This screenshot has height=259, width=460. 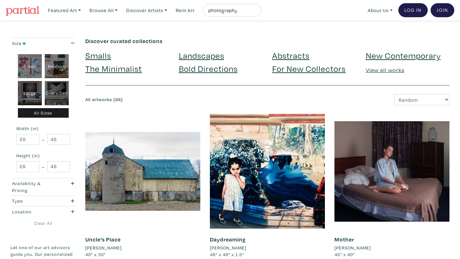 What do you see at coordinates (34, 187) in the screenshot?
I see `div: Availability & Pricing` at bounding box center [34, 187].